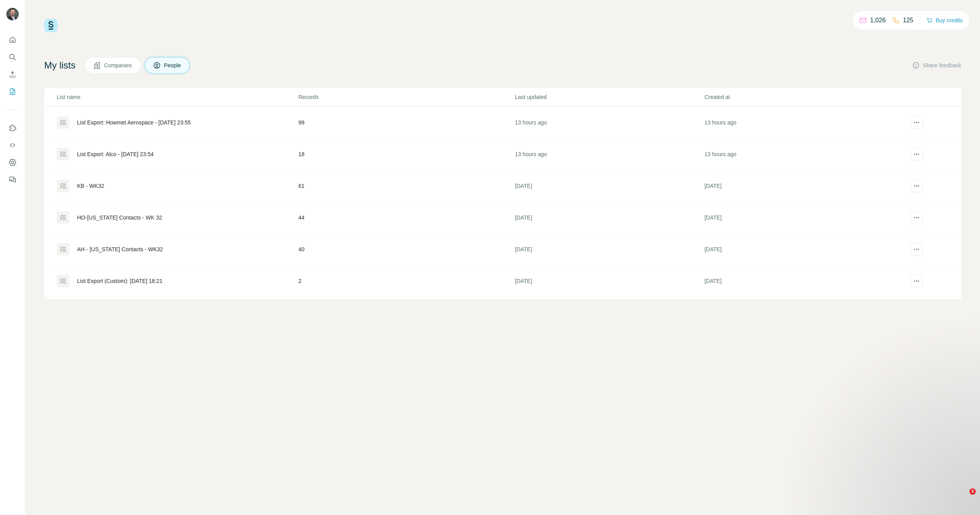 Image resolution: width=980 pixels, height=515 pixels. Describe the element at coordinates (406, 186) in the screenshot. I see `td: 61` at that location.